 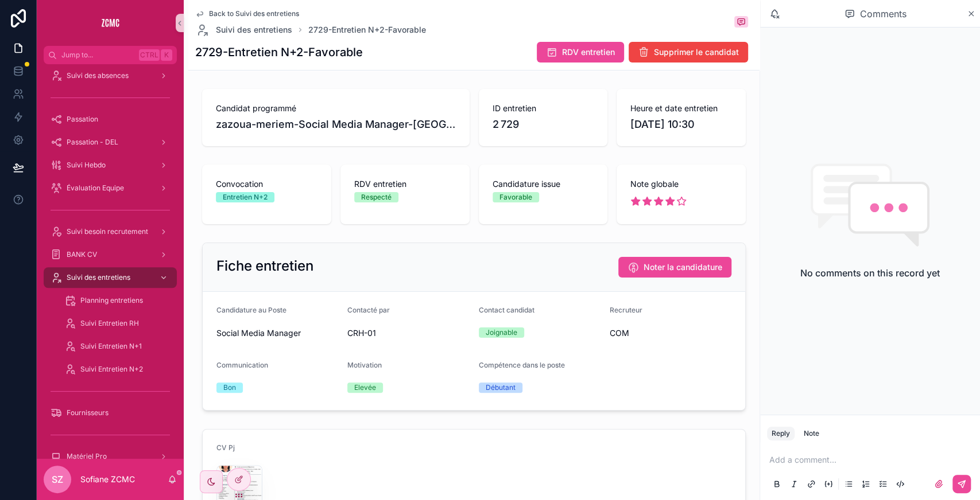 What do you see at coordinates (501, 333) in the screenshot?
I see `div: Joignable` at bounding box center [501, 333].